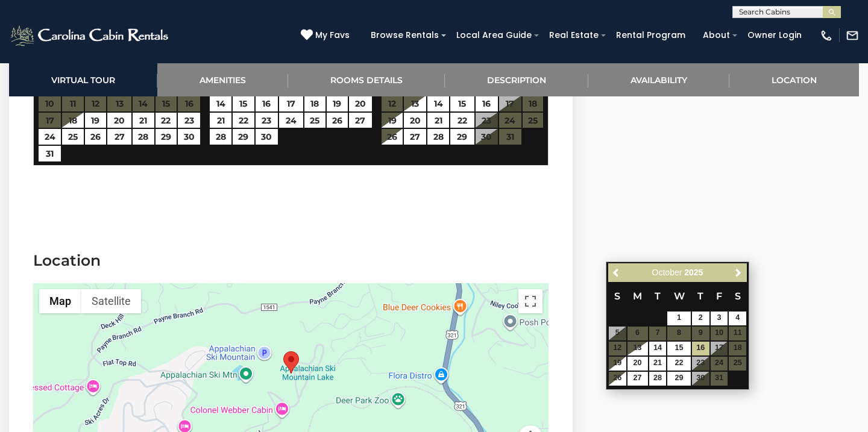 This screenshot has width=868, height=432. I want to click on span: Previous, so click(617, 273).